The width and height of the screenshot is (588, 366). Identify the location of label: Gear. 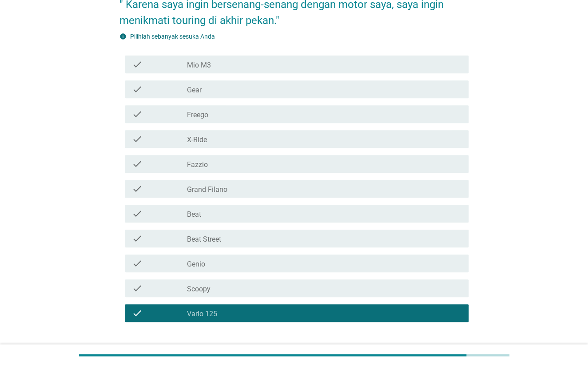
(194, 90).